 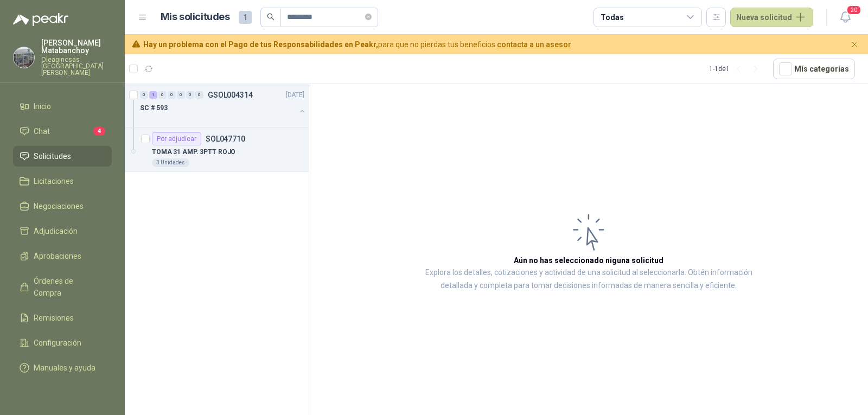 I want to click on span: search, so click(x=271, y=17).